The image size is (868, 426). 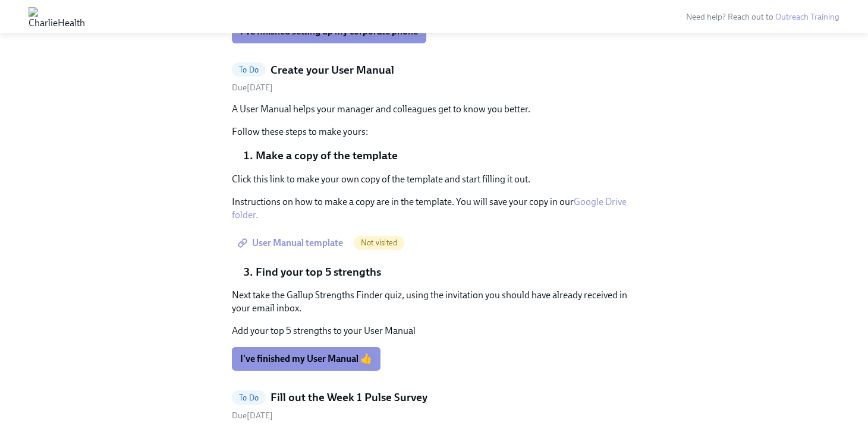 I want to click on span: User Manual template, so click(x=291, y=243).